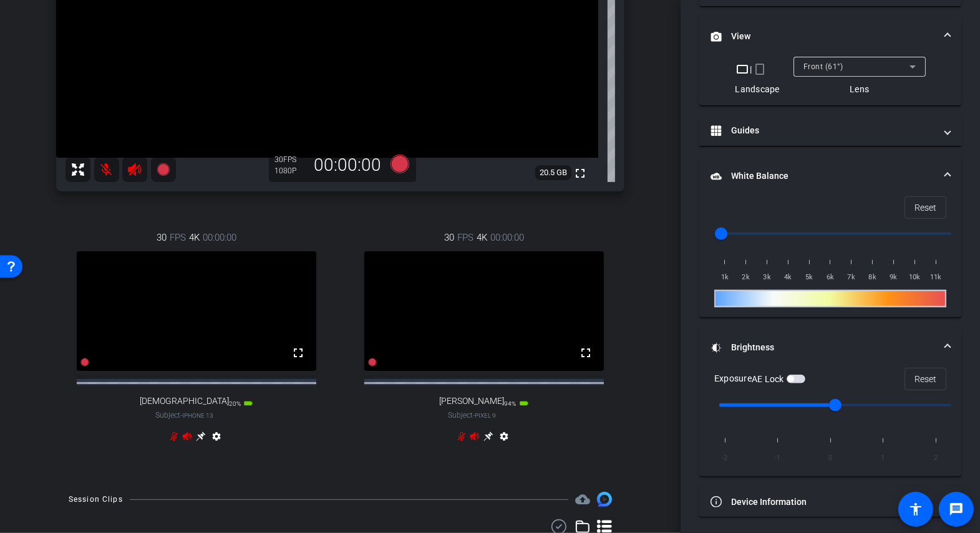 The height and width of the screenshot is (533, 980). What do you see at coordinates (831, 131) in the screenshot?
I see `mat-expansion-panel-header: Guides` at bounding box center [831, 131].